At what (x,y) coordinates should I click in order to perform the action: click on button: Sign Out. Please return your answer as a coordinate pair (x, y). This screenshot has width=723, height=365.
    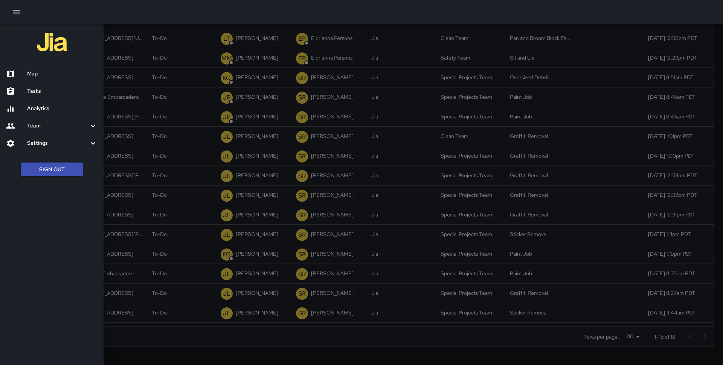
    Looking at the image, I should click on (52, 169).